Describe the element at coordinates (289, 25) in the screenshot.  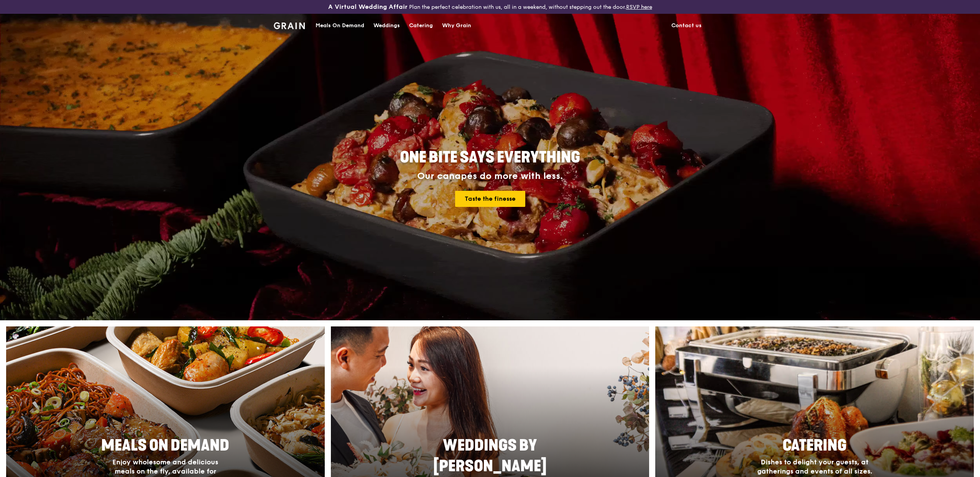
I see `a: GrainGrain` at that location.